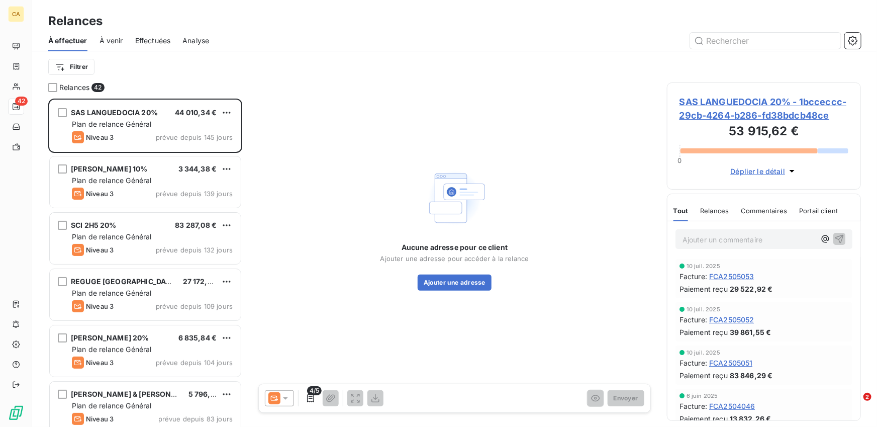 The height and width of the screenshot is (427, 877). Describe the element at coordinates (71, 67) in the screenshot. I see `button: Filtrer` at that location.